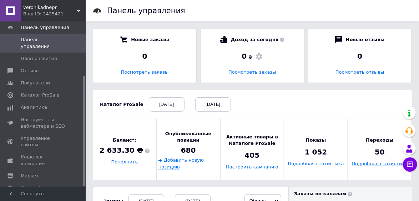 Image resolution: width=419 pixels, height=201 pixels. I want to click on span: Переходы, so click(379, 140).